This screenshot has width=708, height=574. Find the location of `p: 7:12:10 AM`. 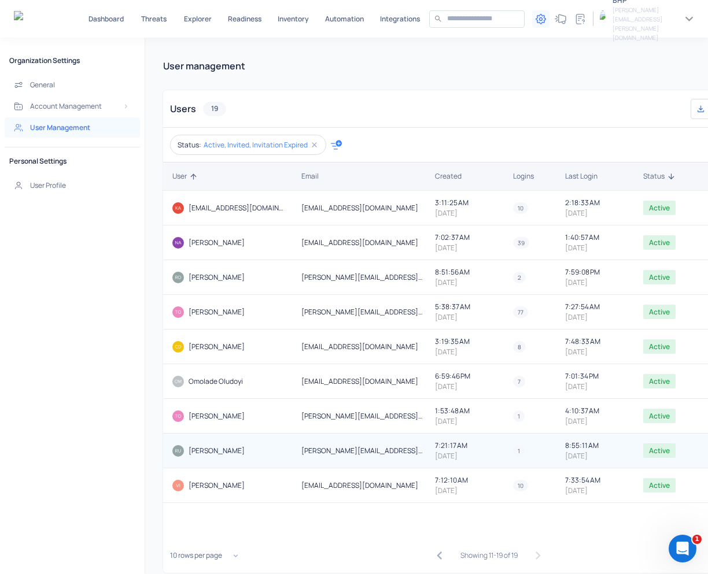

p: 7:12:10 AM is located at coordinates (469, 480).